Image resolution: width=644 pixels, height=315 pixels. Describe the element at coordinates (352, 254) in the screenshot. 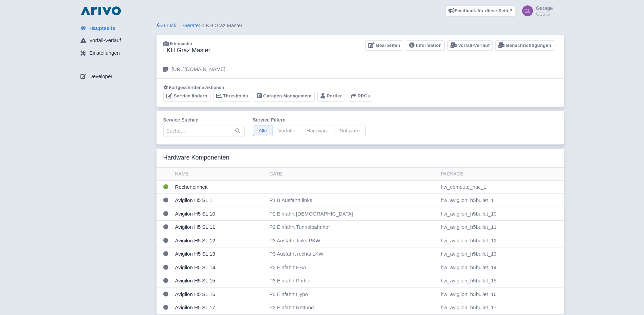

I see `td: P3 Ausfahrt rechts LKW` at that location.